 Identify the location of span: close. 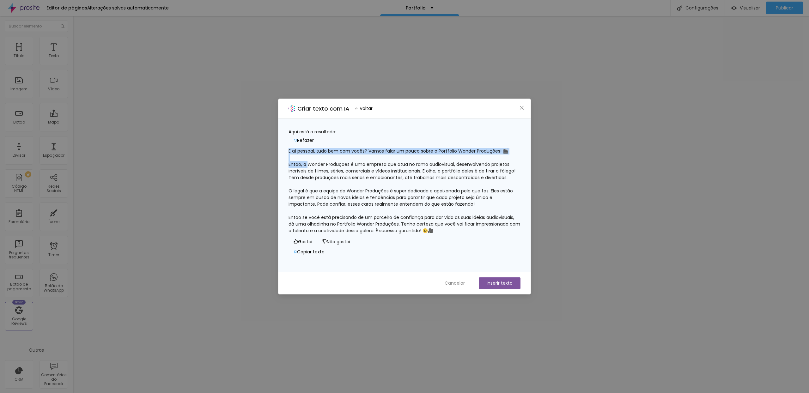
(522, 108).